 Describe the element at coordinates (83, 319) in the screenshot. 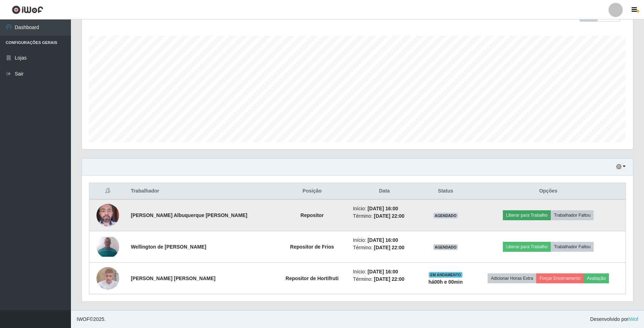

I see `span: IWOF` at that location.